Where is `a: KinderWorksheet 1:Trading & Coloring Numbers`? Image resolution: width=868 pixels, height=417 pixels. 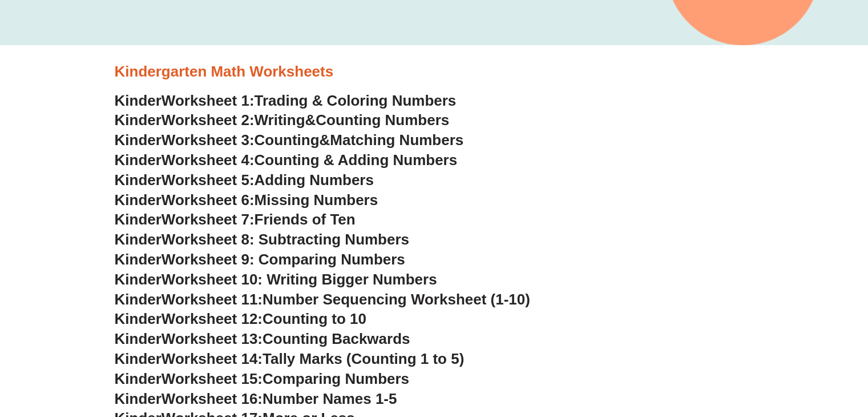 a: KinderWorksheet 1:Trading & Coloring Numbers is located at coordinates (285, 100).